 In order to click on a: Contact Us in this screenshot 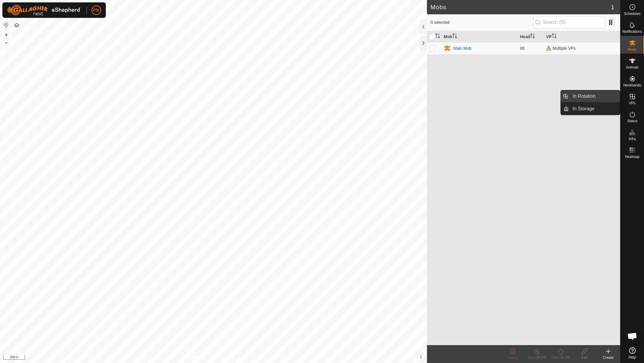, I will do `click(228, 358)`.